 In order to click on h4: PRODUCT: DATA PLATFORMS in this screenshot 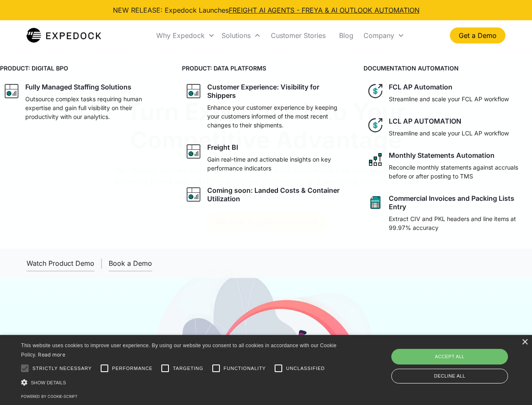, I will do `click(266, 68)`.